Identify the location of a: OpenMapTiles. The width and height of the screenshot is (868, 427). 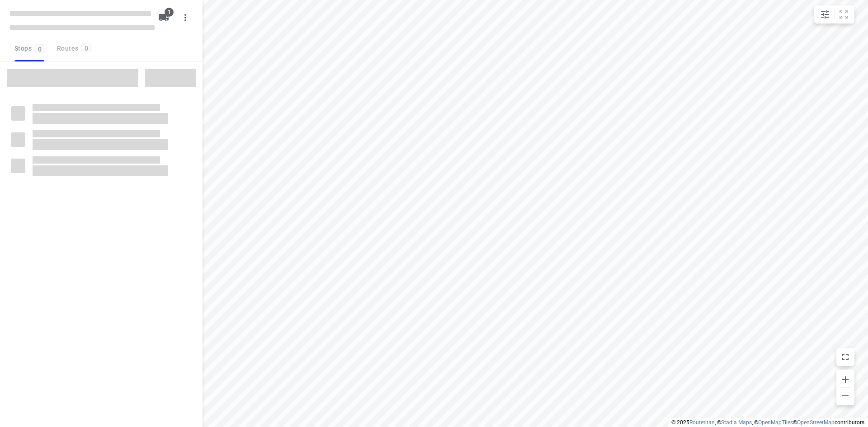
(775, 422).